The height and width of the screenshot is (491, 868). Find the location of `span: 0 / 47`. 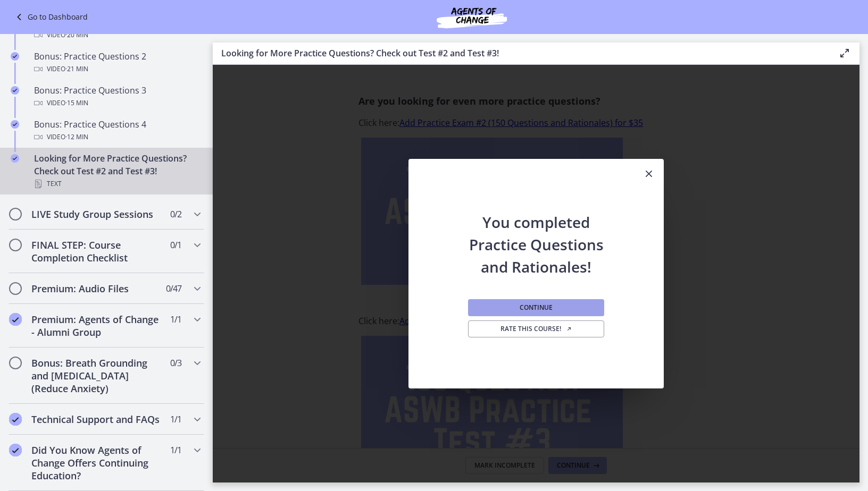

span: 0 / 47 is located at coordinates (173, 289).